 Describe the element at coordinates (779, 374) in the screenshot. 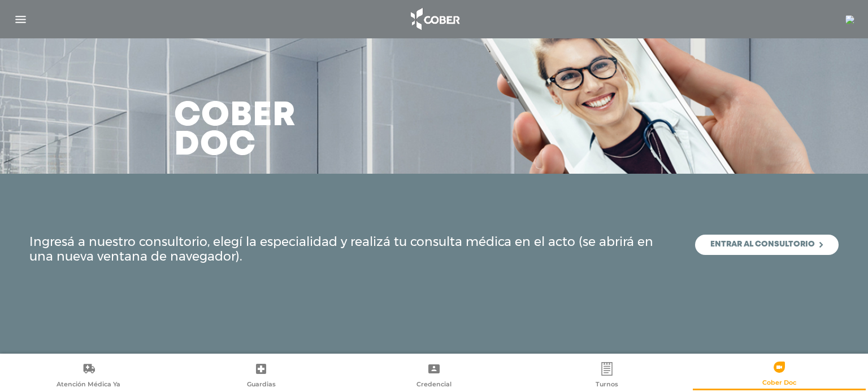

I see `a: Cober Doc` at that location.